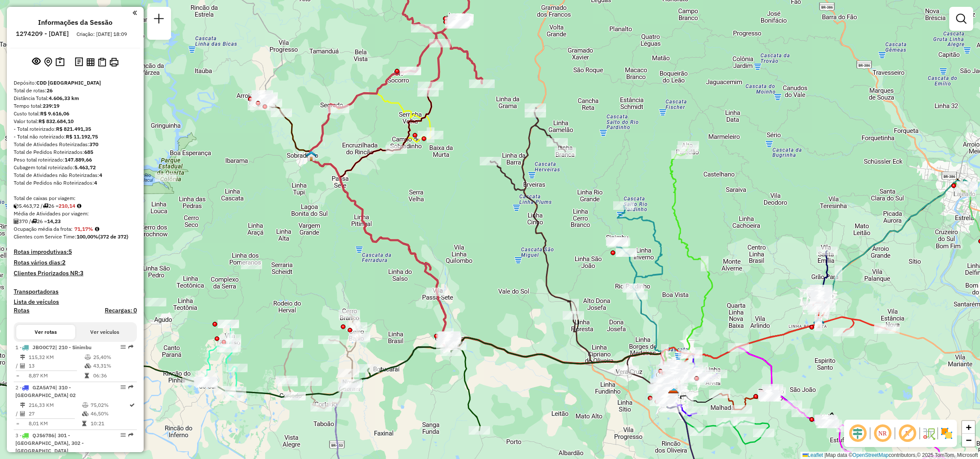 The height and width of the screenshot is (459, 980). I want to click on a: OpenStreetMap, so click(871, 455).